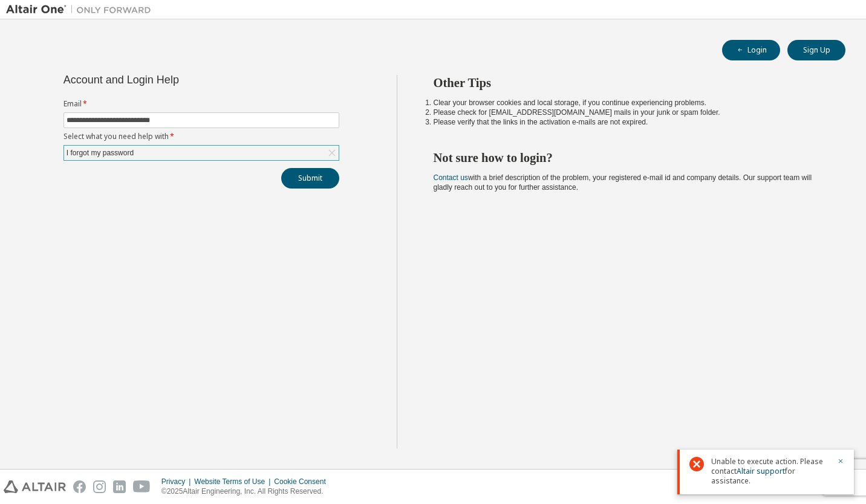 The width and height of the screenshot is (866, 504). Describe the element at coordinates (629, 103) in the screenshot. I see `li: Clear your browser cookies and local storage, if you continue experiencing problems.` at that location.